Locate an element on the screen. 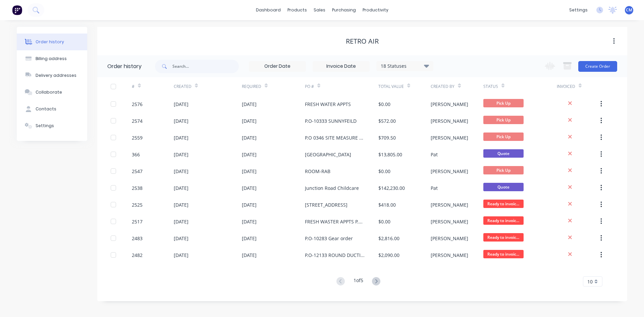 Image resolution: width=644 pixels, height=317 pixels. div: $142,230.00 is located at coordinates (392, 188).